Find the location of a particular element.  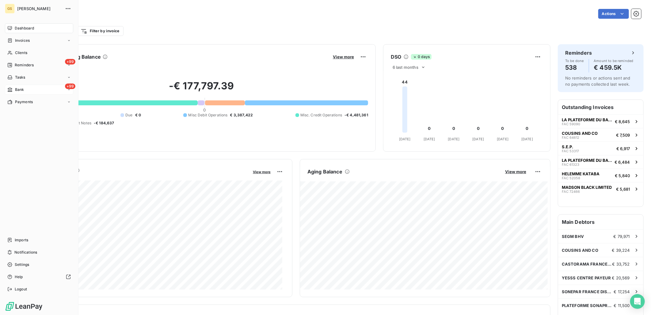

span: € 7,509 is located at coordinates (623, 135).